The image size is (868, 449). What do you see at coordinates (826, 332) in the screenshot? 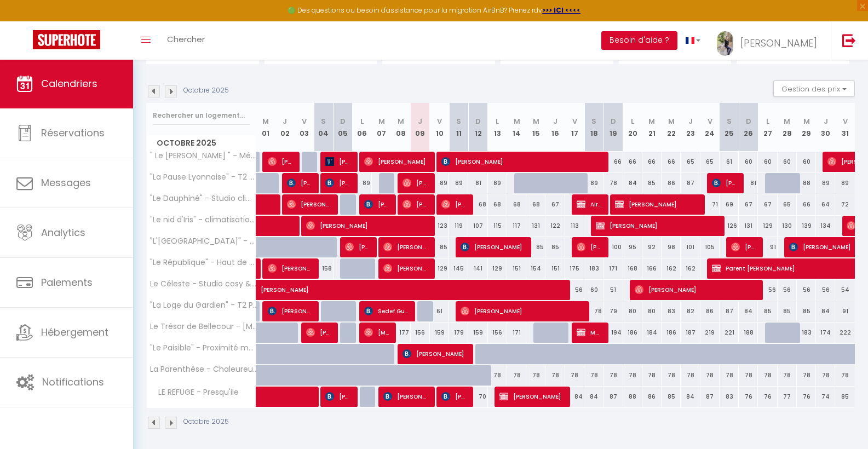
I see `div: 174` at bounding box center [826, 332].